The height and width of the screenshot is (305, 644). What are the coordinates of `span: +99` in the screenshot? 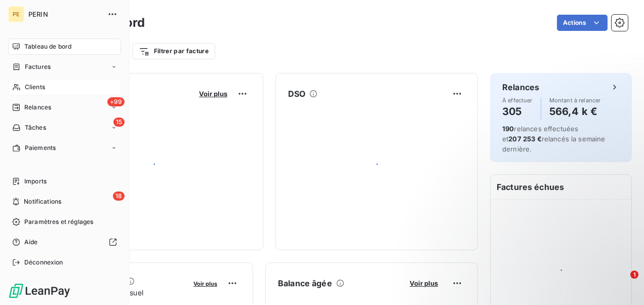 It's located at (116, 101).